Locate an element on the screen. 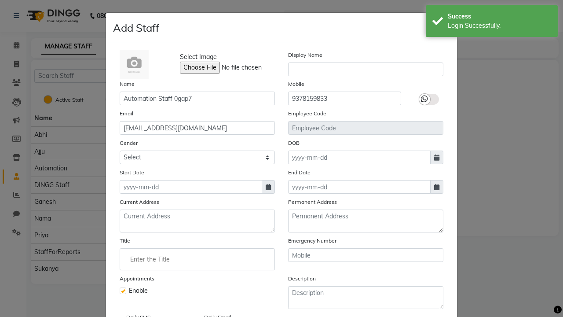 The height and width of the screenshot is (317, 563). span: Select Image is located at coordinates (198, 57).